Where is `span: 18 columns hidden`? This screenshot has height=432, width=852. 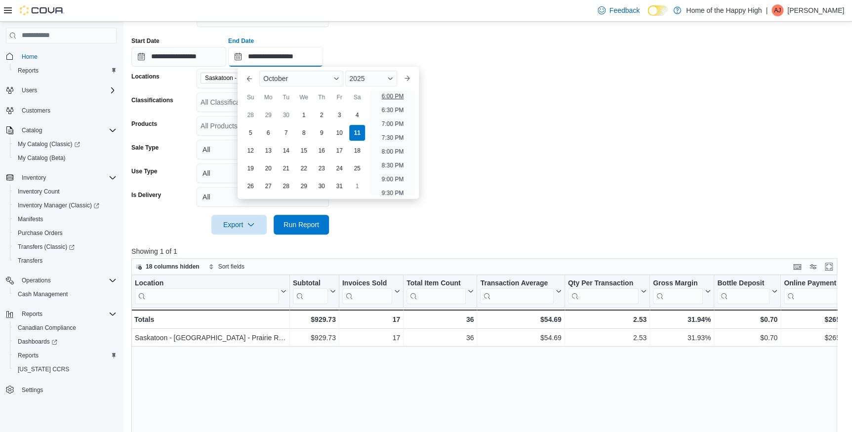
span: 18 columns hidden is located at coordinates (172, 267).